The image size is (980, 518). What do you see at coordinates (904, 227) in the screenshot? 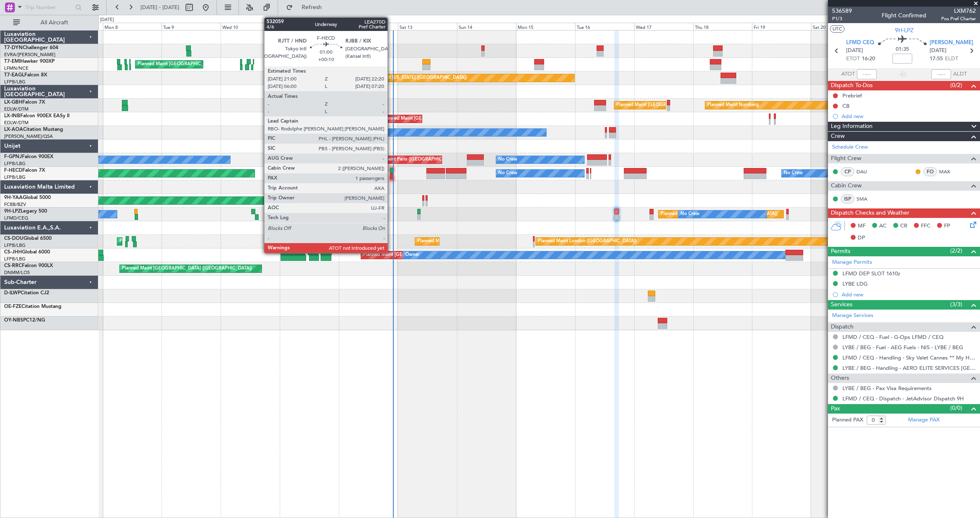
I see `span: CR` at bounding box center [904, 227].